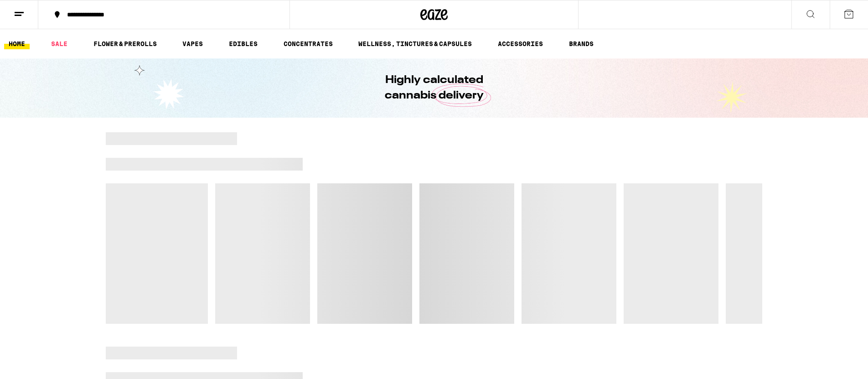 This screenshot has width=868, height=379. Describe the element at coordinates (17, 44) in the screenshot. I see `a: HOME` at that location.